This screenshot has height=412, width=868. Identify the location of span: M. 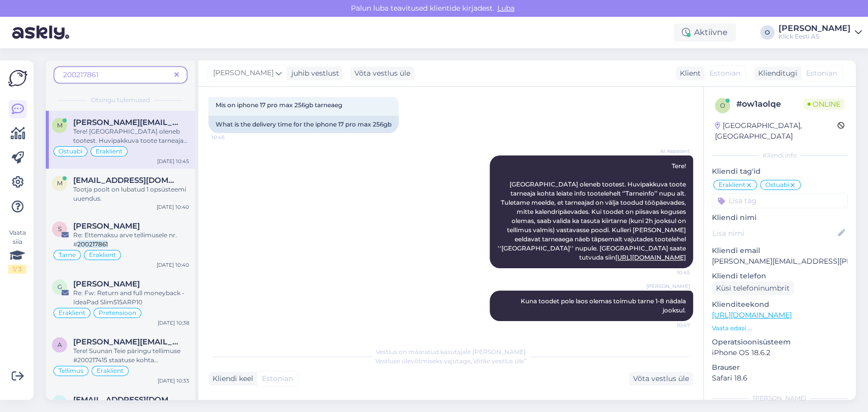
(60, 125).